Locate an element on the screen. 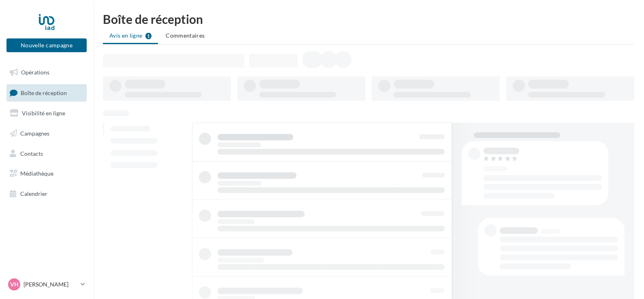 Image resolution: width=644 pixels, height=299 pixels. span: Opérations is located at coordinates (35, 72).